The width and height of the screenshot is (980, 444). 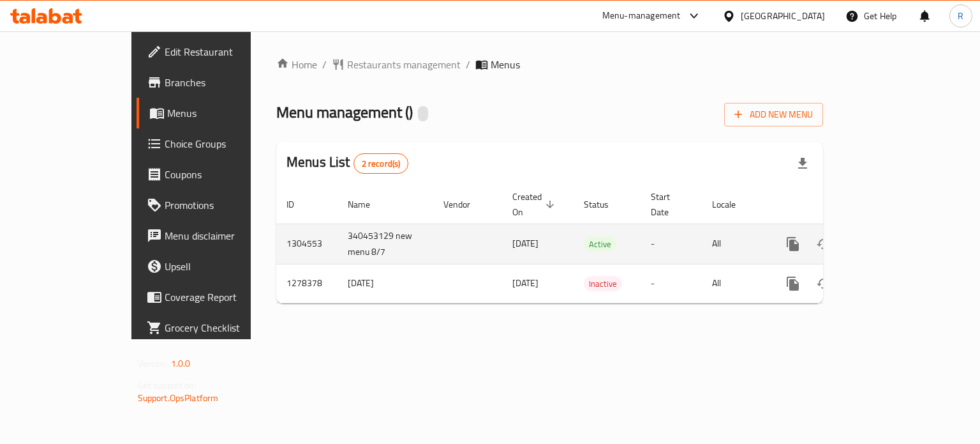 I want to click on span: Edit Restaurant, so click(x=224, y=52).